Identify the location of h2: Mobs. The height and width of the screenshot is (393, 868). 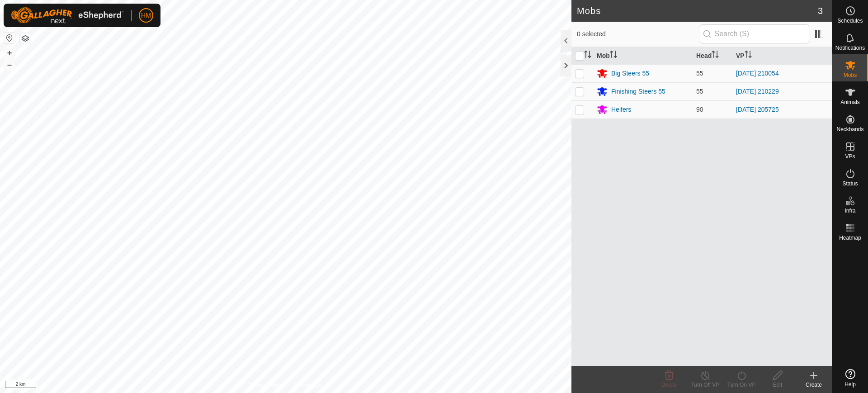
(697, 11).